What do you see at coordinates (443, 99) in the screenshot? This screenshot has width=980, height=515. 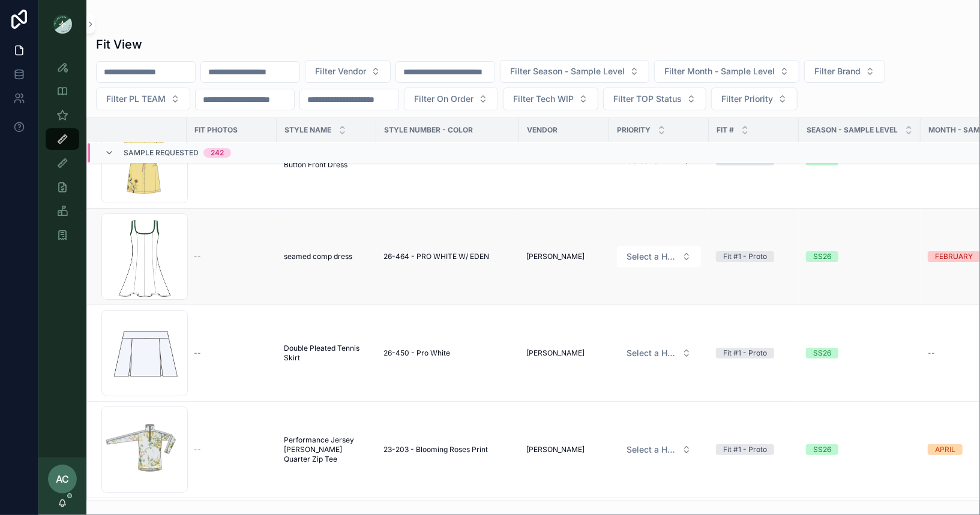 I see `span: Filter On Order` at bounding box center [443, 99].